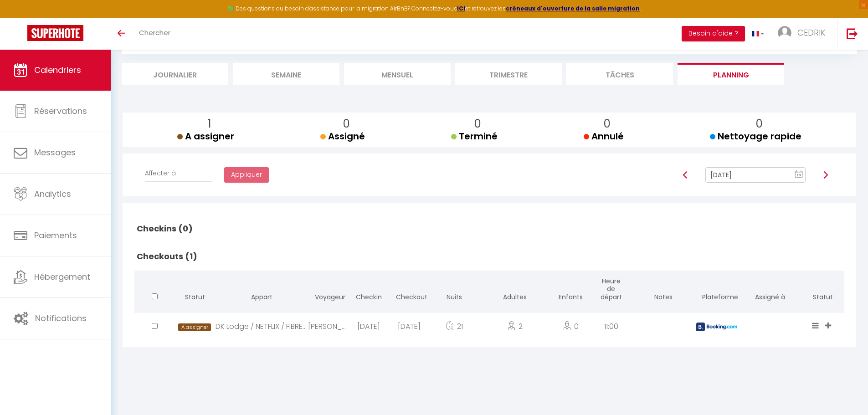  What do you see at coordinates (175, 74) in the screenshot?
I see `li: Journalier` at bounding box center [175, 74].